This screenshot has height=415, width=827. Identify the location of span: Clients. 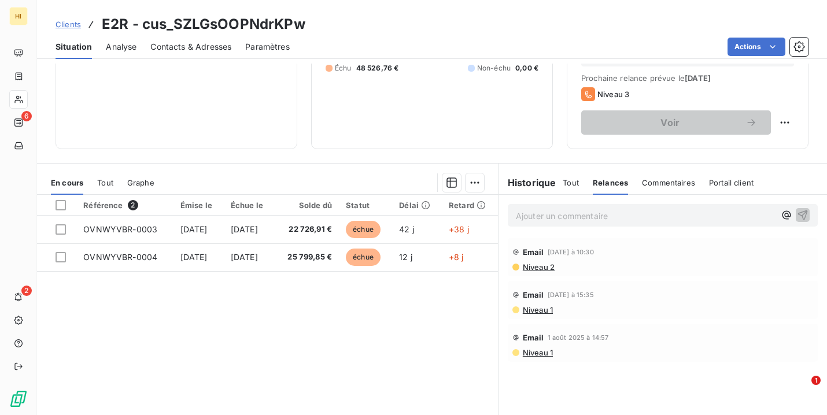
(68, 24).